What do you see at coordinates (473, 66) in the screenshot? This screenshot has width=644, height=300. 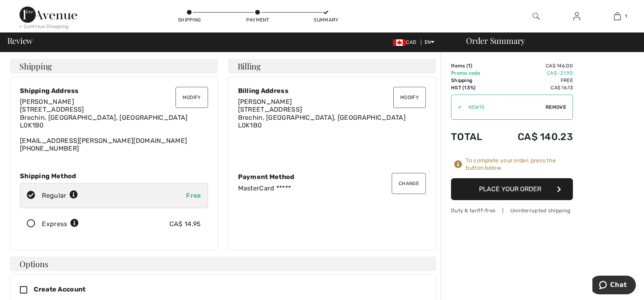 I see `td: Items ( )` at bounding box center [473, 66].